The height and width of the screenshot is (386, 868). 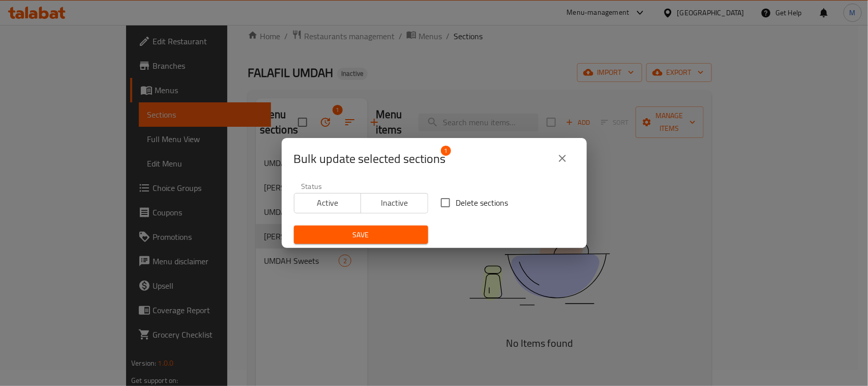 What do you see at coordinates (361, 235) in the screenshot?
I see `button: Save` at bounding box center [361, 235].